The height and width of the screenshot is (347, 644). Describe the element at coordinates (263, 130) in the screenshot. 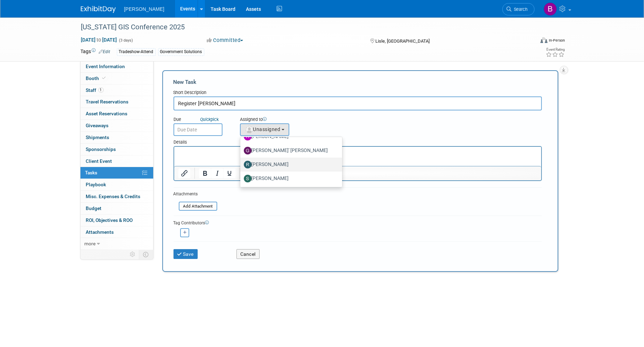

I see `span: Unassigned` at that location.